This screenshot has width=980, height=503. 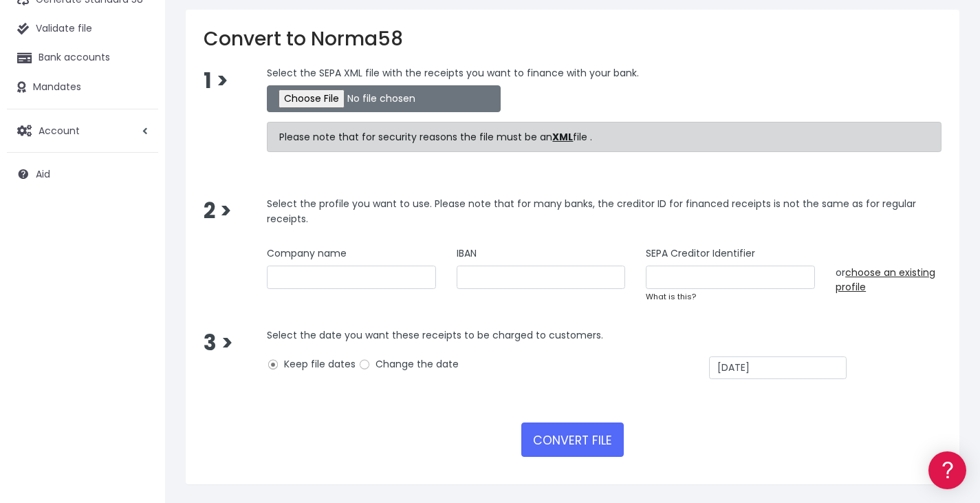 What do you see at coordinates (75, 57) in the screenshot?
I see `font: Bank accounts` at bounding box center [75, 57].